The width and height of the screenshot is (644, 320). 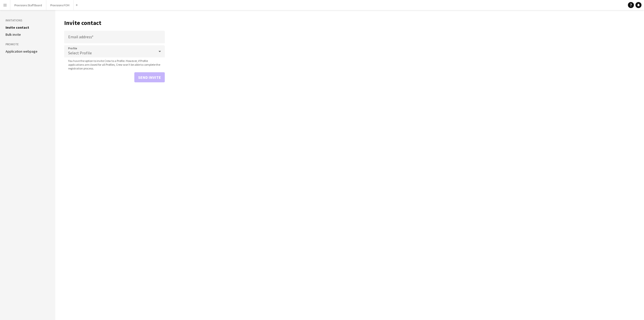 What do you see at coordinates (115, 23) in the screenshot?
I see `h1: Invite contact` at bounding box center [115, 23].